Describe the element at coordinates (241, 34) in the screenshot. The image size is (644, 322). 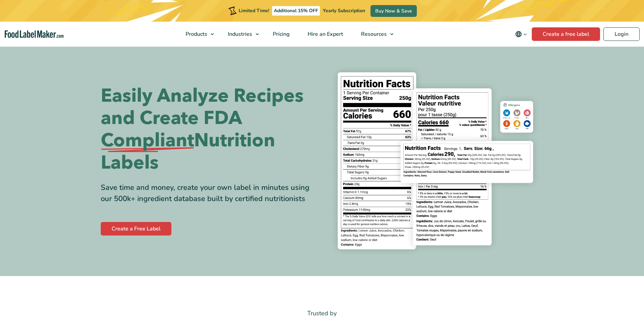
I see `a: Industries` at that location.